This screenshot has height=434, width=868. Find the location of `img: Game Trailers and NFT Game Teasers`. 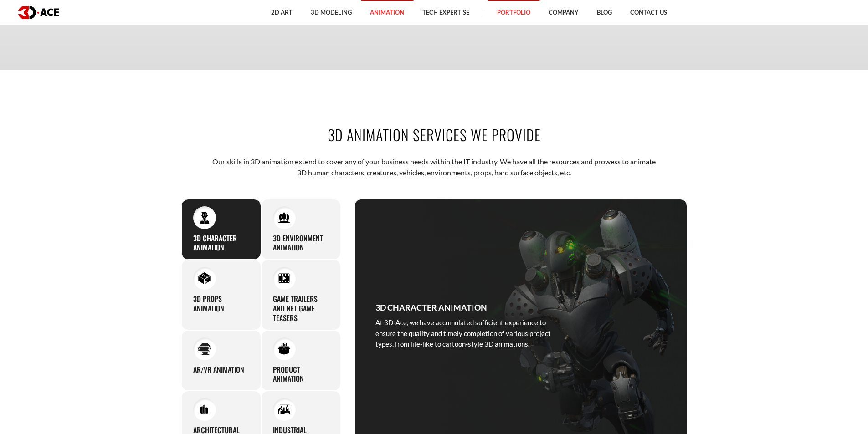

img: Game Trailers and NFT Game Teasers is located at coordinates (284, 278).